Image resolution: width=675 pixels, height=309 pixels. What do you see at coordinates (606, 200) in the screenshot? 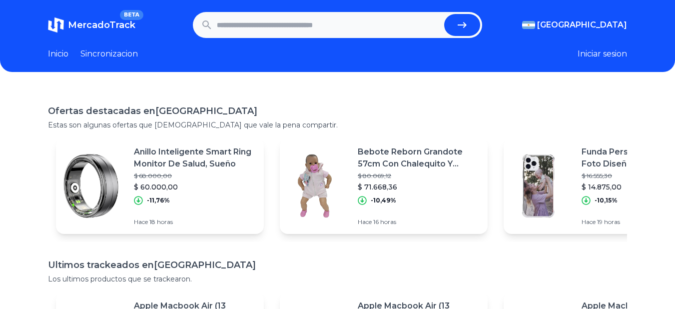
I see `p: -10,15%` at bounding box center [606, 200].